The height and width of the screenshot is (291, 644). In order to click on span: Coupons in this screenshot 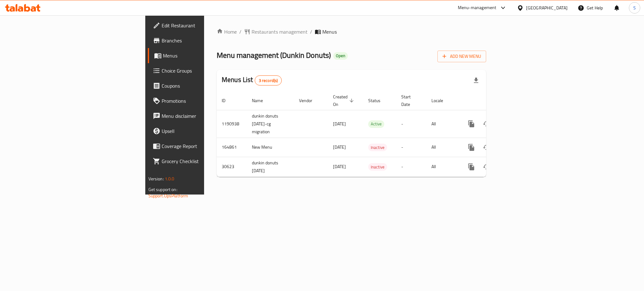, I will do `click(205, 86)`.